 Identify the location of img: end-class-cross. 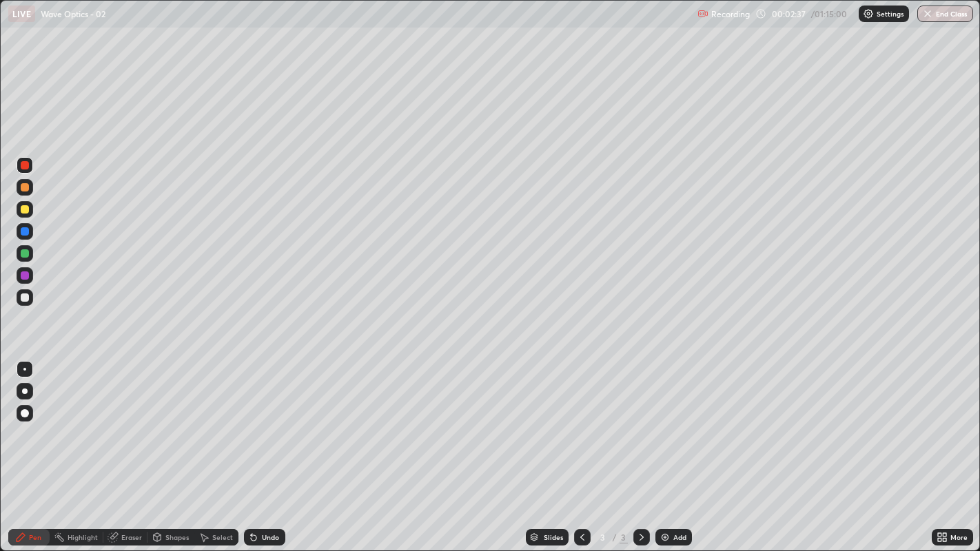
(927, 14).